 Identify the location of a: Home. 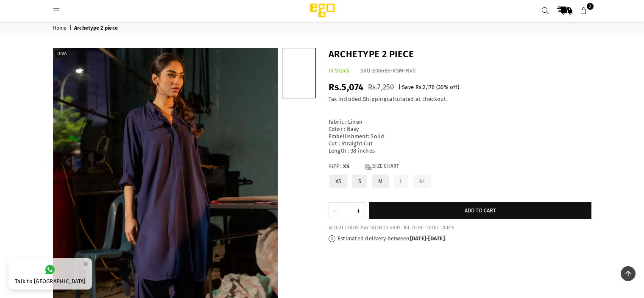
(61, 28).